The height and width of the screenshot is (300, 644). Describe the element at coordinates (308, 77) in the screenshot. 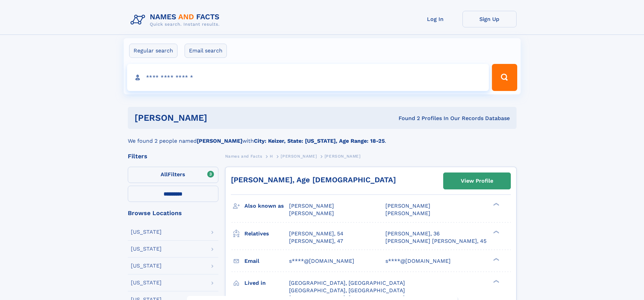

I see `input: search input` at that location.